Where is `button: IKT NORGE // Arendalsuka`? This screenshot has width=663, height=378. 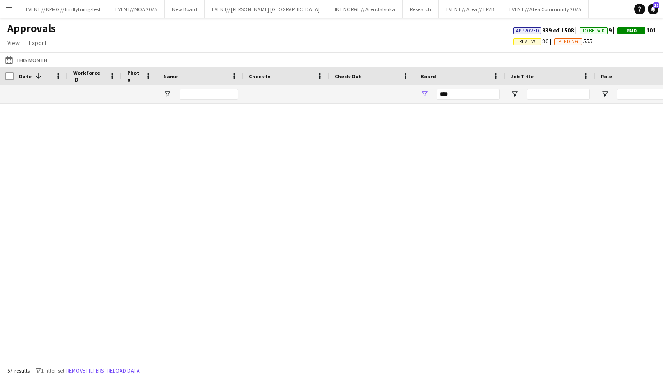
button: IKT NORGE // Arendalsuka is located at coordinates (365, 9).